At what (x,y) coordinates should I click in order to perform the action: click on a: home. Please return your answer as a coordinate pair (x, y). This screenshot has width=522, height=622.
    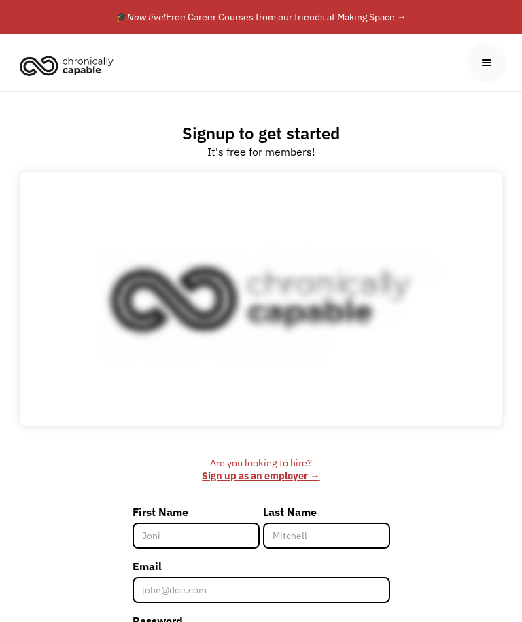
    Looking at the image, I should click on (69, 65).